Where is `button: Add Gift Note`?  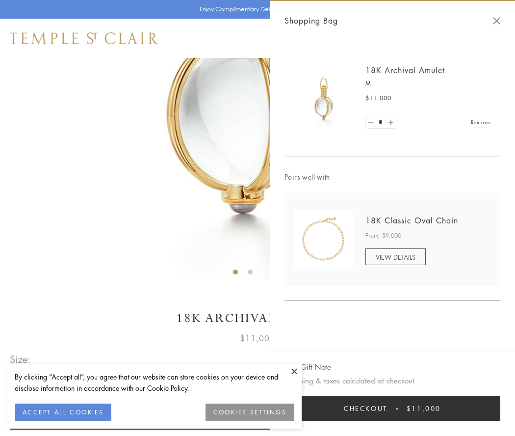 button: Add Gift Note is located at coordinates (308, 366).